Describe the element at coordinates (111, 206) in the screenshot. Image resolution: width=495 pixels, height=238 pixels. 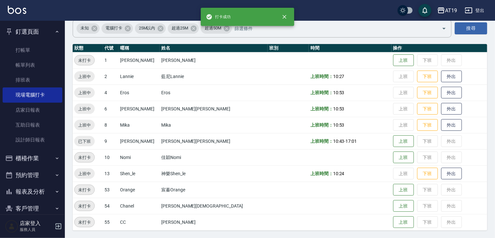
I see `td: 54` at that location.